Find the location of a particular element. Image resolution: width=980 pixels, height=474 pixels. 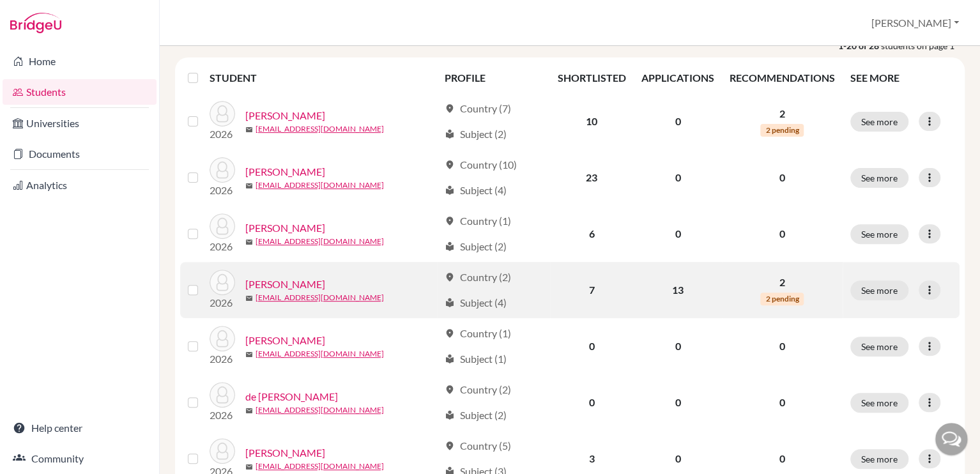

div: Country (5) is located at coordinates (478, 446).